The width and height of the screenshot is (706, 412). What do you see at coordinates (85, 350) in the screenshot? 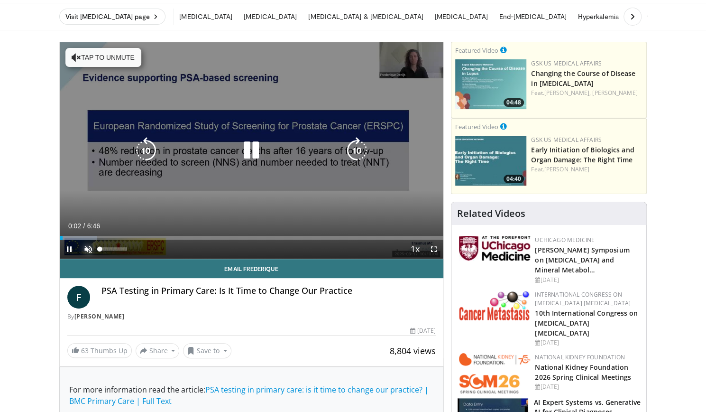
I see `span: 63` at bounding box center [85, 350].